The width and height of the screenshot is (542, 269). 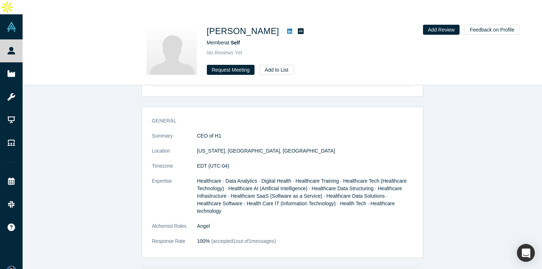 What do you see at coordinates (235, 43) in the screenshot?
I see `span: Self` at bounding box center [235, 43].